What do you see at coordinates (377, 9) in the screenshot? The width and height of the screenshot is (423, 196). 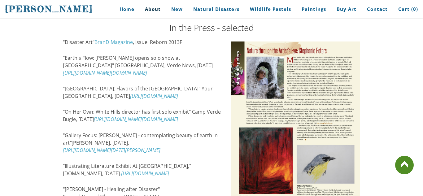 I see `a: Contact` at bounding box center [377, 9].